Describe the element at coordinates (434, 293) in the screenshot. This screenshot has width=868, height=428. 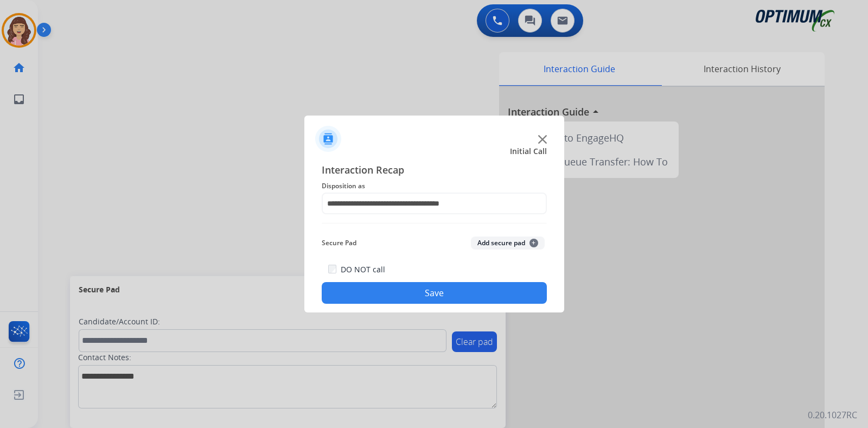
I see `button: Save` at that location.